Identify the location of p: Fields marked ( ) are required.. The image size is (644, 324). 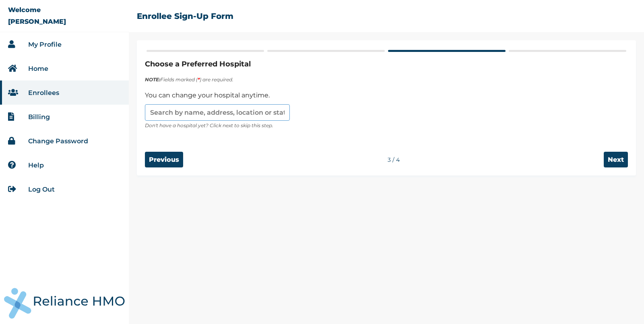
(387, 79).